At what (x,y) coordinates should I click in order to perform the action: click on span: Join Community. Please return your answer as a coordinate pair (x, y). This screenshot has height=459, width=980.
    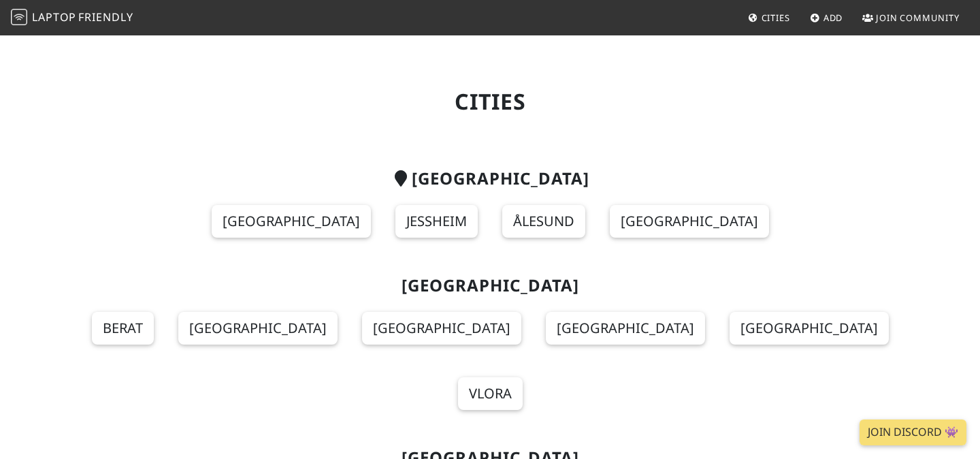
    Looking at the image, I should click on (918, 18).